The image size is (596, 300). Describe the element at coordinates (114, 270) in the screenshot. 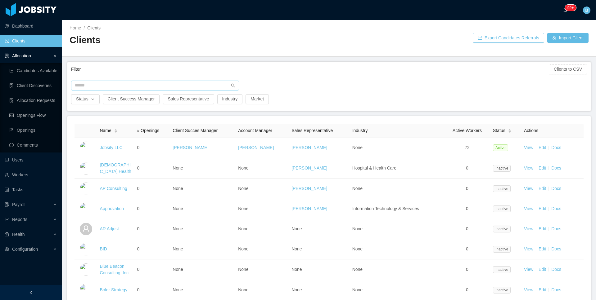

I see `a: Blue Beacon Consulting, Inc` at that location.